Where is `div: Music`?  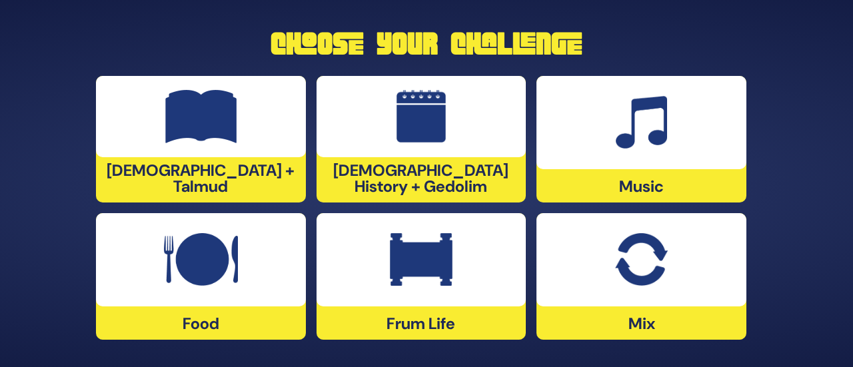 div: Music is located at coordinates (641, 139).